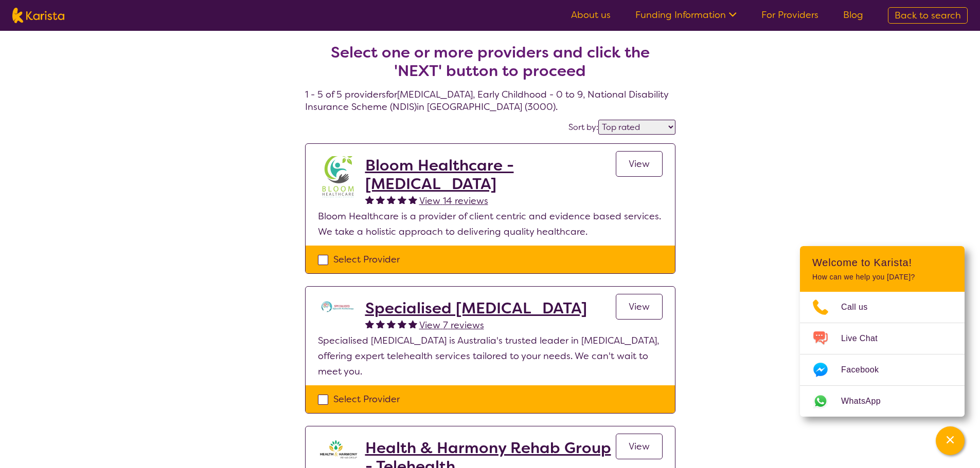 Image resolution: width=980 pixels, height=468 pixels. Describe the element at coordinates (853, 15) in the screenshot. I see `a: Blog` at that location.